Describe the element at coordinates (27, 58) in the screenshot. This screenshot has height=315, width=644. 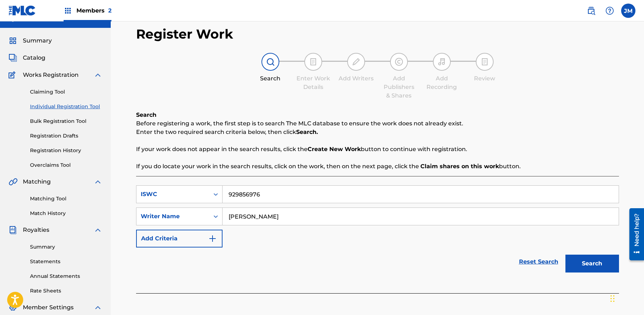
I see `a: CatalogCatalog` at that location.